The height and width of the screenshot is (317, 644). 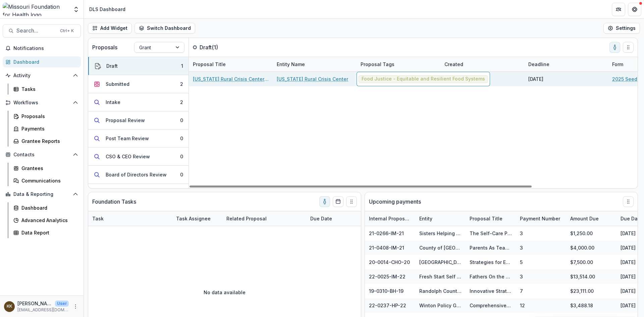 What do you see at coordinates (197, 218) in the screenshot?
I see `div: Task Assignee` at bounding box center [197, 218].